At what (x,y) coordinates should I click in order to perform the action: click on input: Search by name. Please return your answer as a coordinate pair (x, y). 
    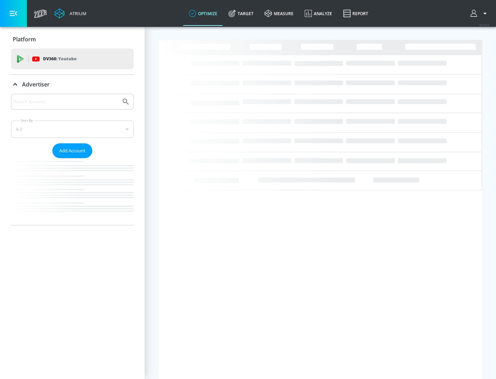
    Looking at the image, I should click on (66, 102).